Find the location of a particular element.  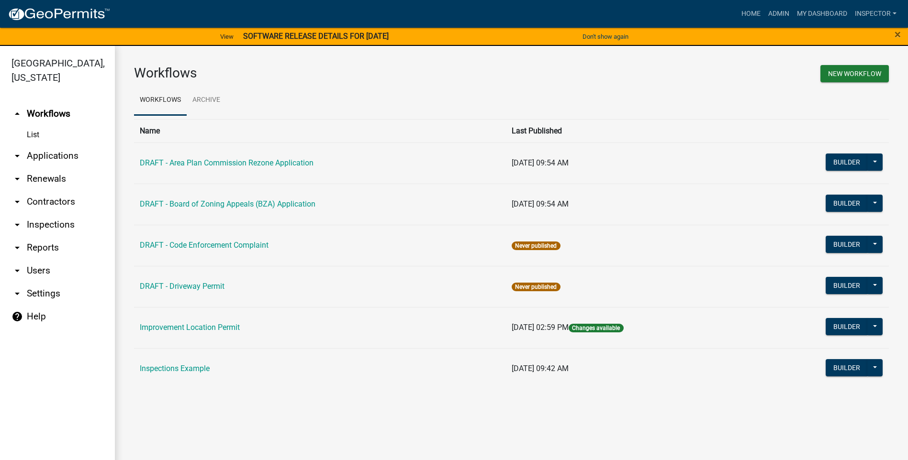

i: help is located at coordinates (17, 317).